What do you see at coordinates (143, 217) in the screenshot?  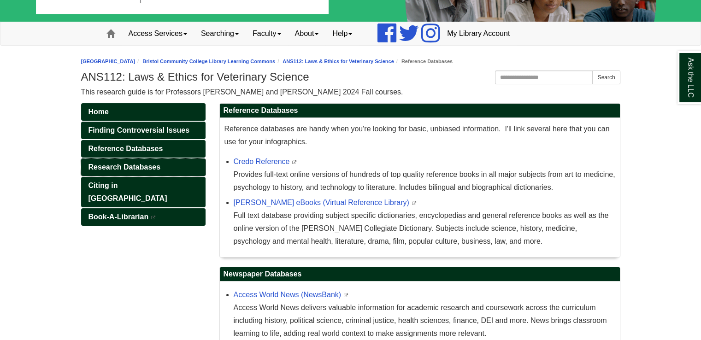 I see `a: Book-A-Librarian` at bounding box center [143, 217].